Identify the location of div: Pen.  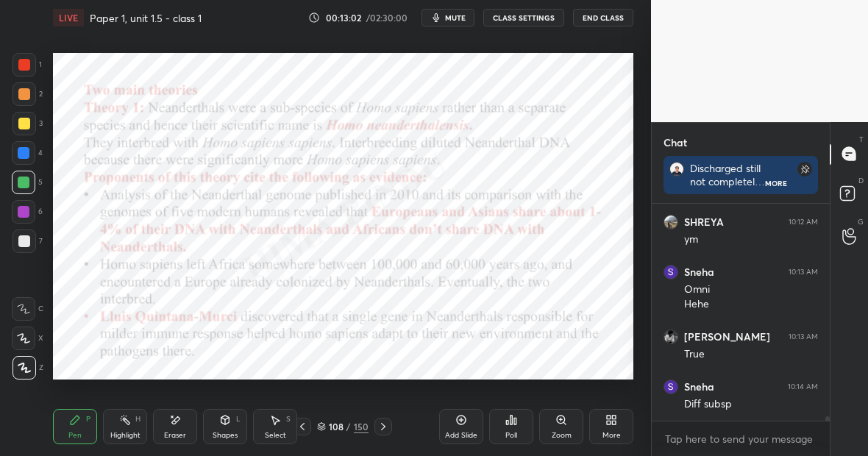
(75, 435).